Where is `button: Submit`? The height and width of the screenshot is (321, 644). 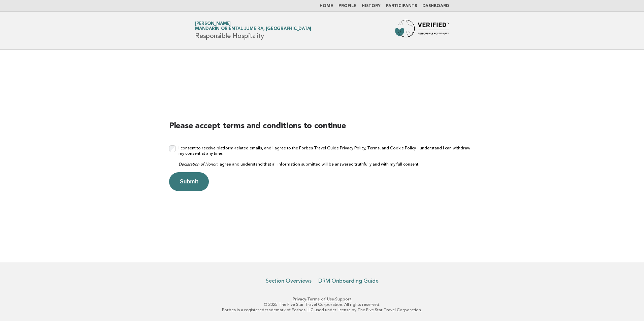
button: Submit is located at coordinates (189, 182).